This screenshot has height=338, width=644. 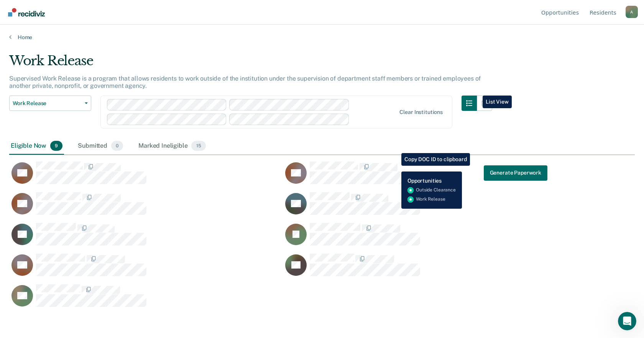 What do you see at coordinates (47, 103) in the screenshot?
I see `span: Work Release` at bounding box center [47, 103].